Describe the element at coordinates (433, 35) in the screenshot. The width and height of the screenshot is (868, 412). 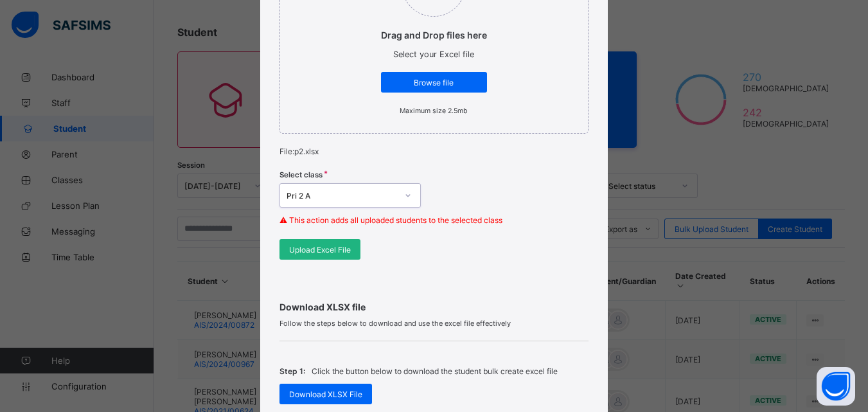
I see `p: Drag and Drop files here` at that location.